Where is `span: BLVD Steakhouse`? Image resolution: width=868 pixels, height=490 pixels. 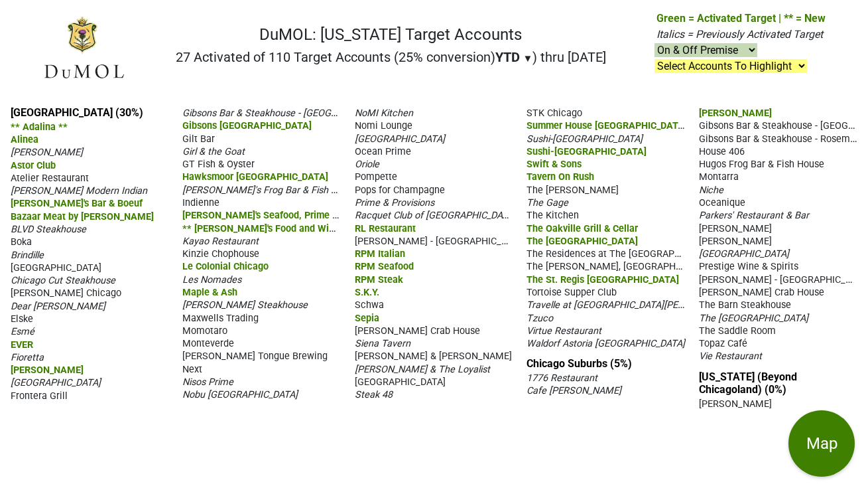 span: BLVD Steakhouse is located at coordinates (49, 229).